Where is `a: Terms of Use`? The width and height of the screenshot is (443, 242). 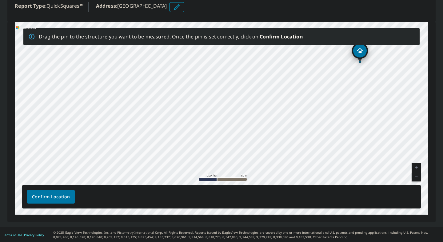
a: Terms of Use is located at coordinates (13, 235).